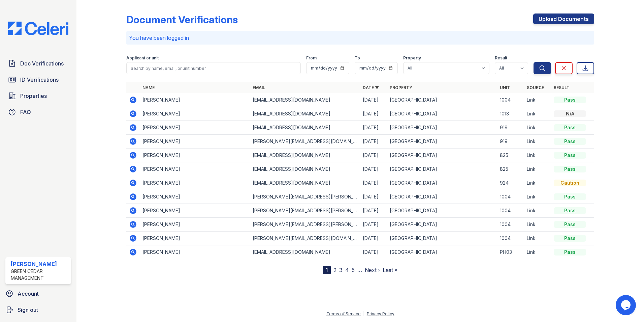 Image resolution: width=644 pixels, height=322 pixels. Describe the element at coordinates (346, 270) in the screenshot. I see `a: 4` at that location.